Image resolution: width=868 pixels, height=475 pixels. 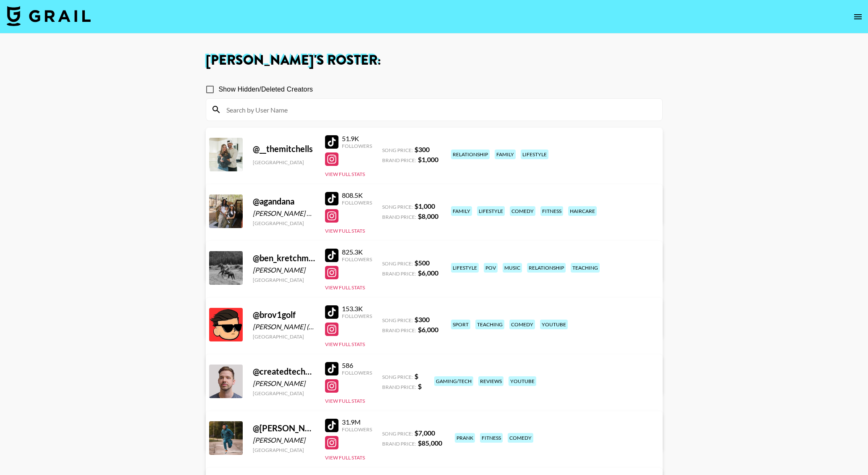 I want to click on div: @ createdtechofficial, so click(x=284, y=372).